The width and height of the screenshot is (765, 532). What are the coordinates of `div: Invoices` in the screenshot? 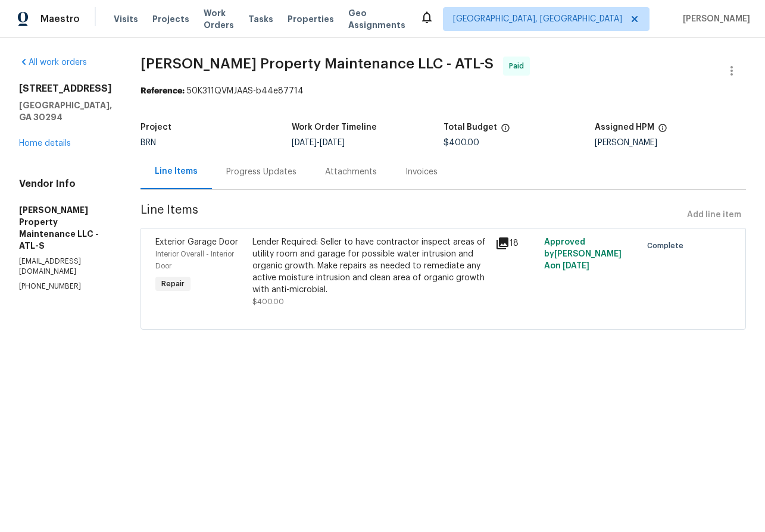 It's located at (421, 172).